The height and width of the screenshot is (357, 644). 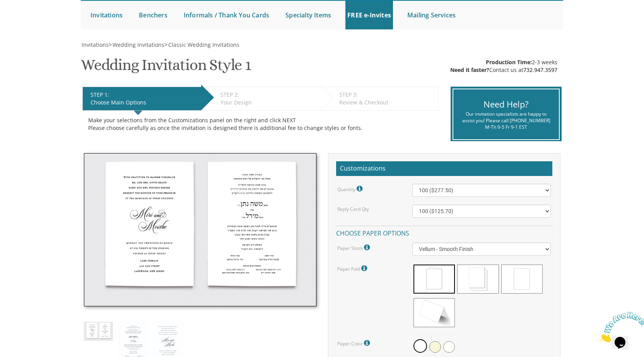 What do you see at coordinates (431, 15) in the screenshot?
I see `a: Mailing Services` at bounding box center [431, 15].